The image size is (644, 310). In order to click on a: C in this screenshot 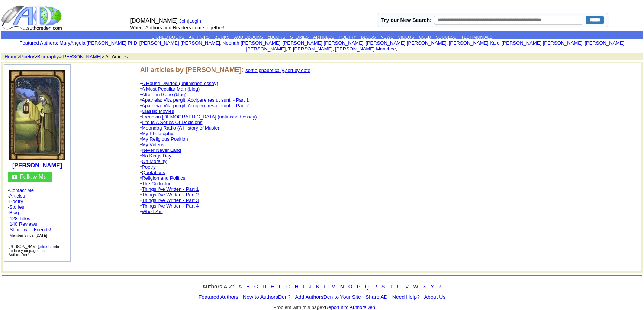, I will do `click(256, 287)`.